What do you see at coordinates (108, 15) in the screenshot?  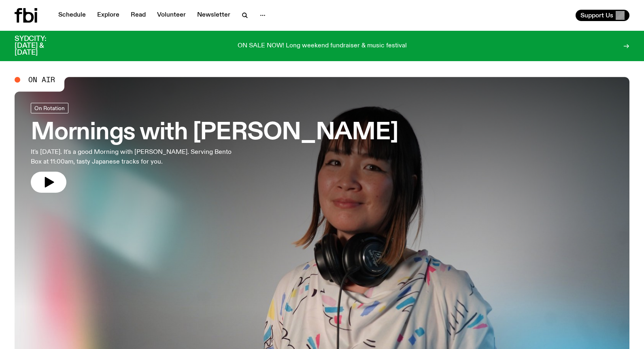 I see `a: Explore` at bounding box center [108, 15].